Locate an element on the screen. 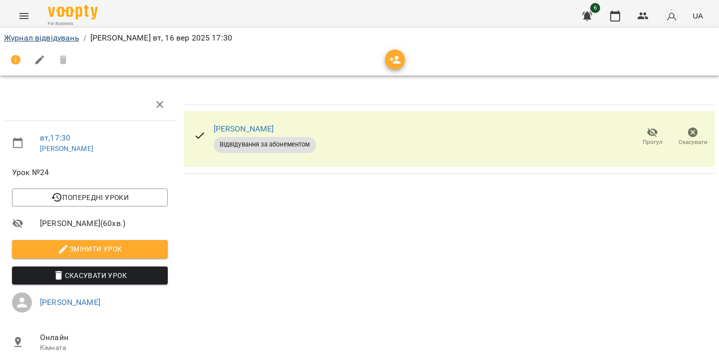 Image resolution: width=719 pixels, height=363 pixels. span: Скасувати is located at coordinates (693, 142).